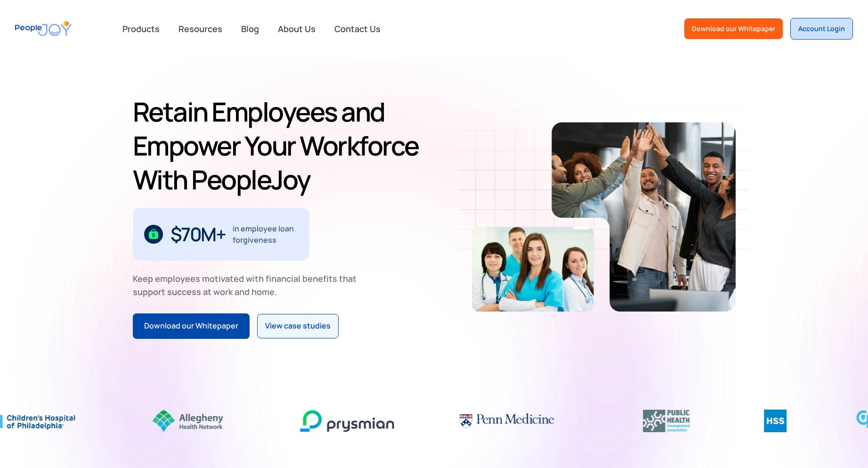 Image resolution: width=868 pixels, height=468 pixels. I want to click on div: 1 / 3, so click(221, 234).